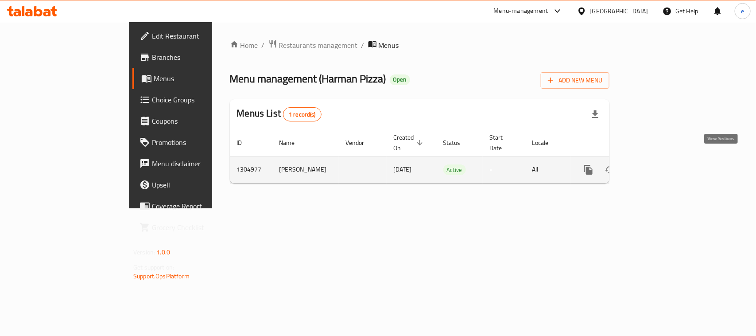  What do you see at coordinates (575, 80) in the screenshot?
I see `button: Add New Menu` at bounding box center [575, 80].